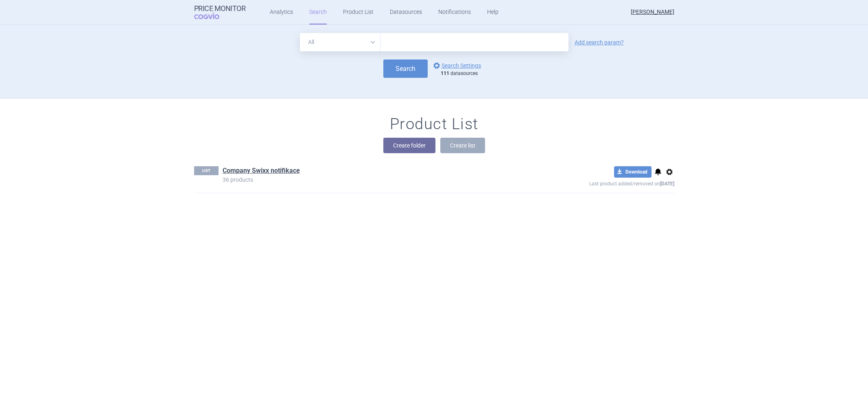 This screenshot has height=416, width=868. Describe the element at coordinates (463, 73) in the screenshot. I see `div: datasources` at that location.